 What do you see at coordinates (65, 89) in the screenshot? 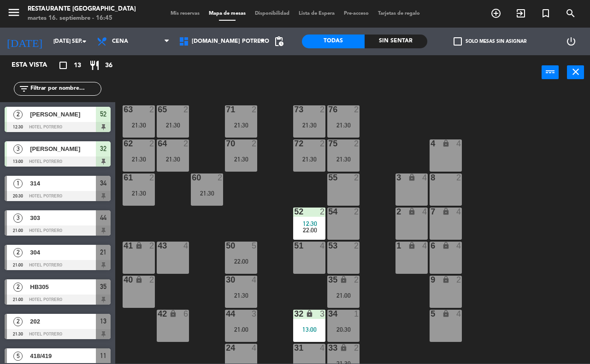
I see `input: Filtrar por nombre...` at bounding box center [65, 89].